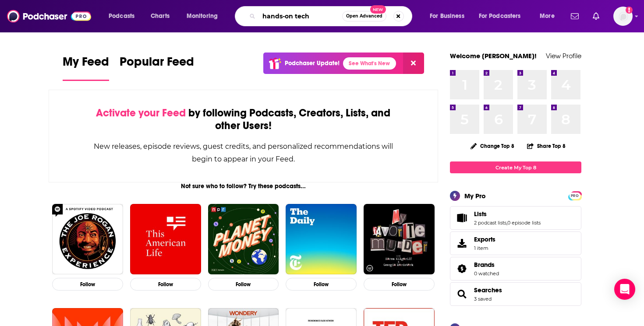 The image size is (644, 326). What do you see at coordinates (312, 63) in the screenshot?
I see `p: Podchaser Update!` at bounding box center [312, 63].